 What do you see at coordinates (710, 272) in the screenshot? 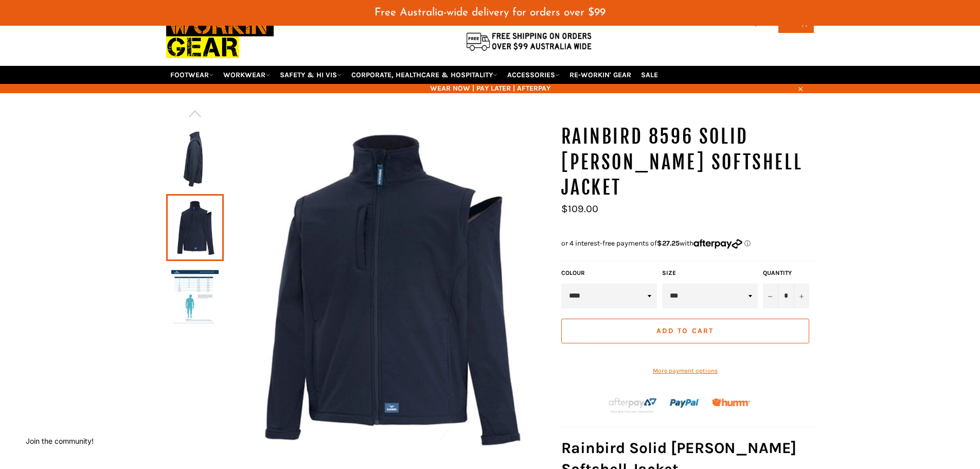
I see `label: Size` at bounding box center [710, 272].